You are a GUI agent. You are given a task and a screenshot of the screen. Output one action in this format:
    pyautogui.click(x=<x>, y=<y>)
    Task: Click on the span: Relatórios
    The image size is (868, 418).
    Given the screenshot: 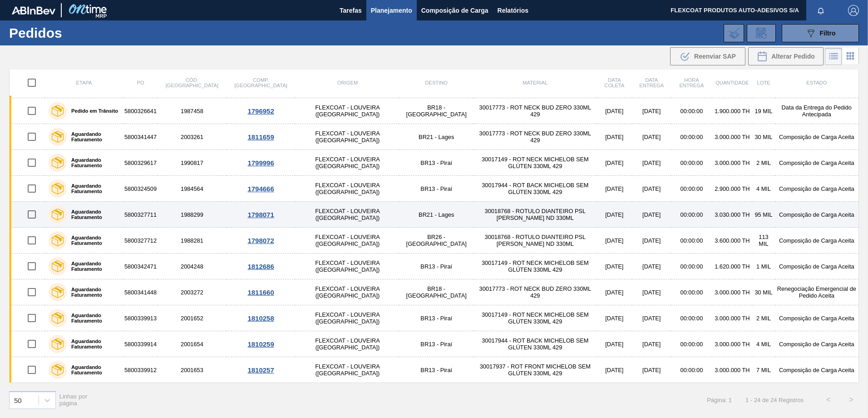 What is the action you would take?
    pyautogui.click(x=513, y=11)
    